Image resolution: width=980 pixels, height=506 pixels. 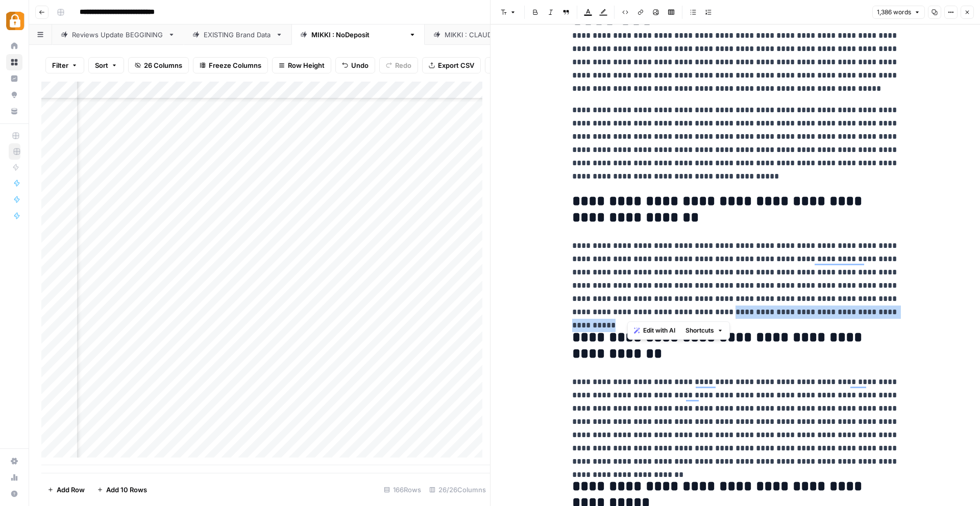 What do you see at coordinates (360, 65) in the screenshot?
I see `span: Undo` at bounding box center [360, 65].